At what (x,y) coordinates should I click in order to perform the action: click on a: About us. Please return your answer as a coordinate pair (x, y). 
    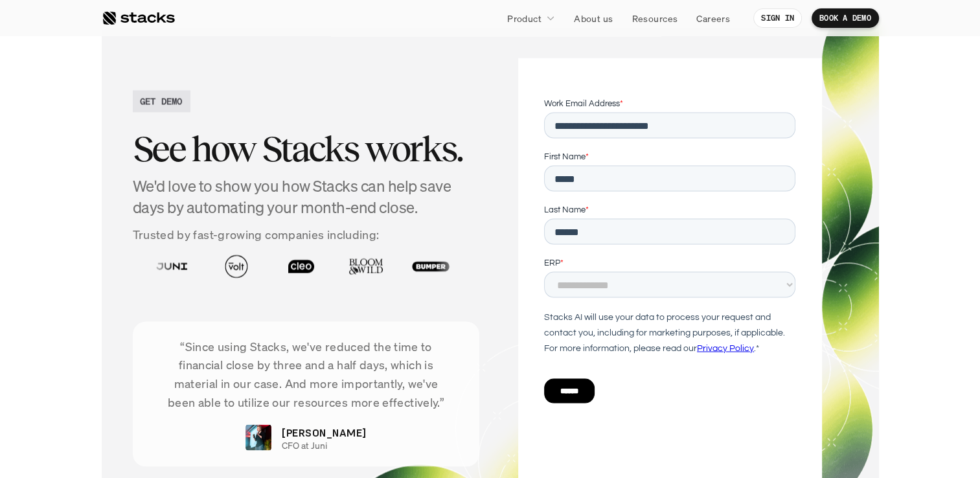
    Looking at the image, I should click on (593, 18).